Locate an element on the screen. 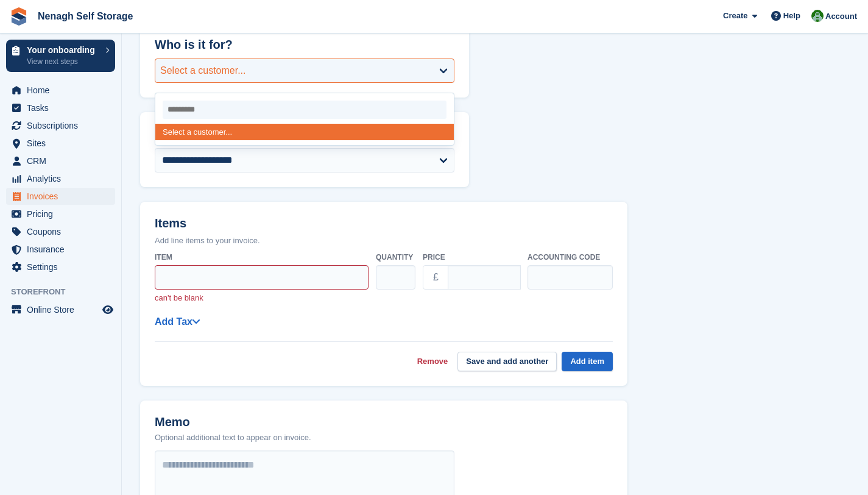 The height and width of the screenshot is (495, 868). span: Home is located at coordinates (63, 90).